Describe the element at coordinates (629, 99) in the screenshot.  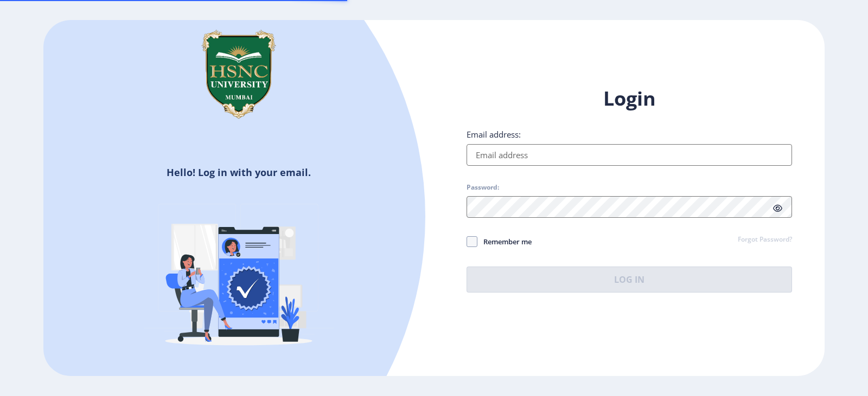
I see `h1: Login` at that location.